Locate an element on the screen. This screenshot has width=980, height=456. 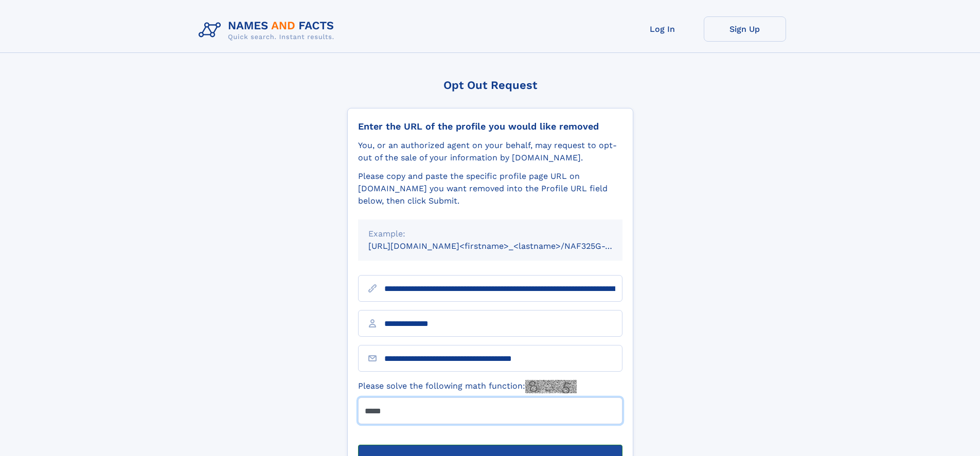
a: Sign Up is located at coordinates (745, 29).